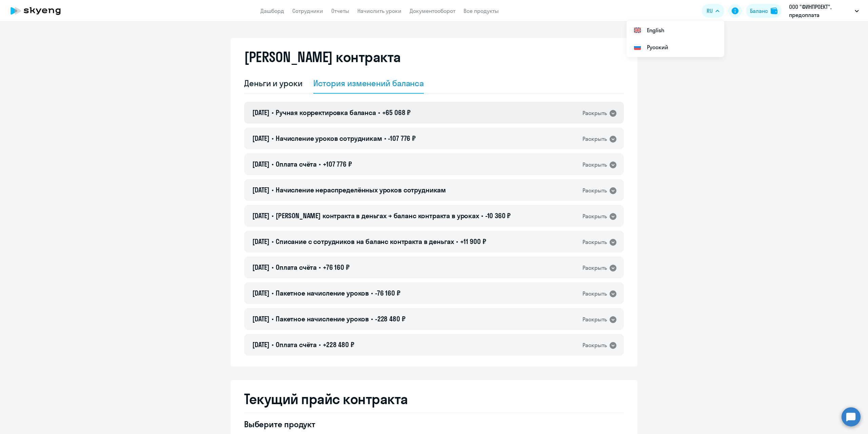  I want to click on a: Начислить уроки, so click(380, 11).